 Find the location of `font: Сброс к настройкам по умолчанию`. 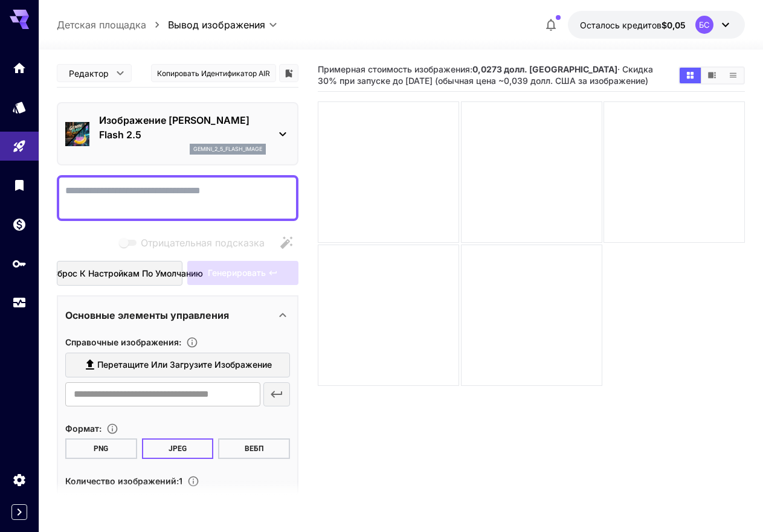

font: Сброс к настройкам по умолчанию is located at coordinates (127, 273).